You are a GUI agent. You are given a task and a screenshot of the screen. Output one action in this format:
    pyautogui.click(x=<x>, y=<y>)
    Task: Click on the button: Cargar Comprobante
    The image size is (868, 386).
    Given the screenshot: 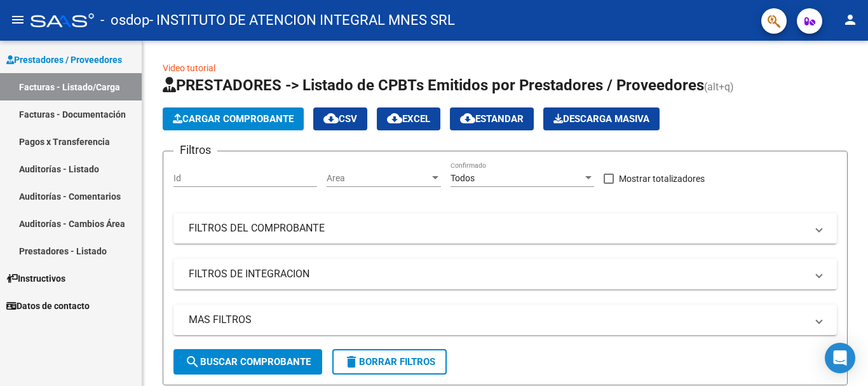 What is the action you would take?
    pyautogui.click(x=233, y=119)
    